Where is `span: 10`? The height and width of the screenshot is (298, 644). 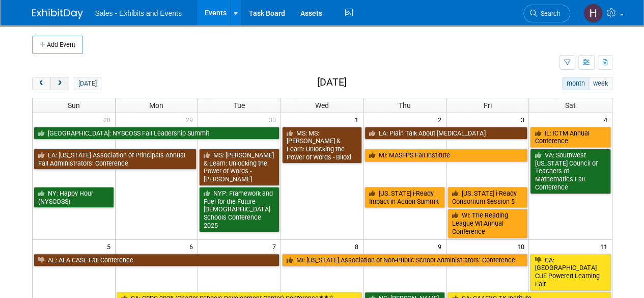 span: 10 is located at coordinates (522, 246).